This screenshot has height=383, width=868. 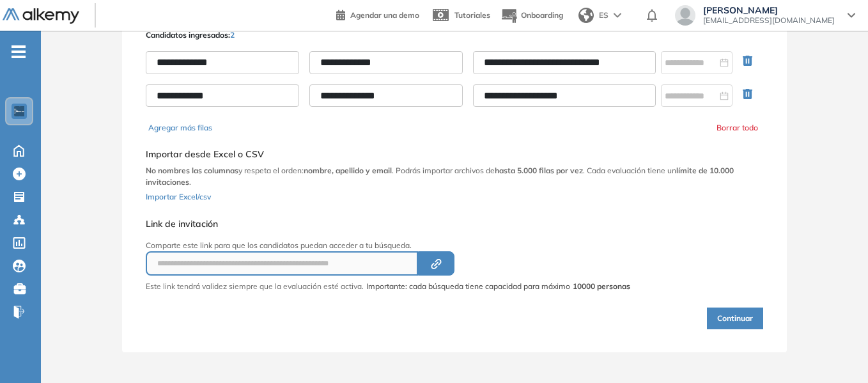 What do you see at coordinates (618, 16) in the screenshot?
I see `img: arrow` at bounding box center [618, 16].